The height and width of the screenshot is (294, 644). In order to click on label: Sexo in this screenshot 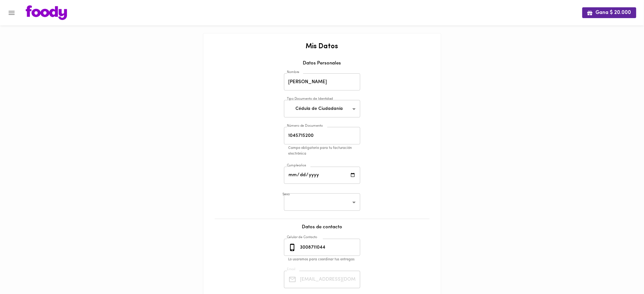, I will do `click(286, 195)`.